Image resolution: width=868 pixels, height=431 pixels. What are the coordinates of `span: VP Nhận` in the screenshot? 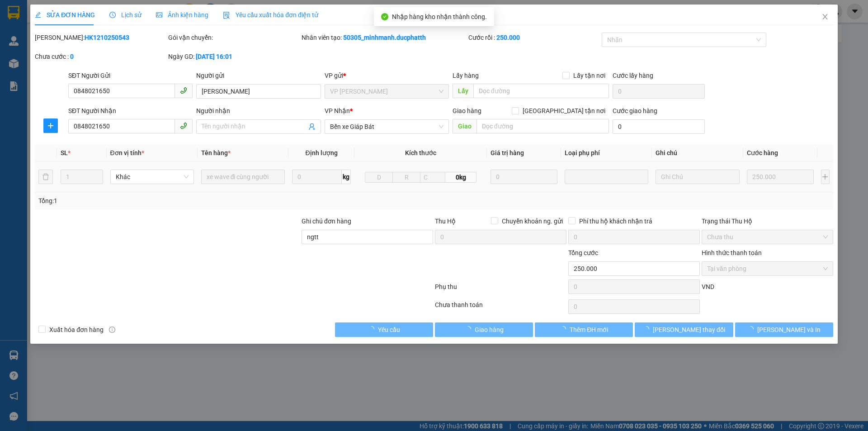 It's located at (337, 111).